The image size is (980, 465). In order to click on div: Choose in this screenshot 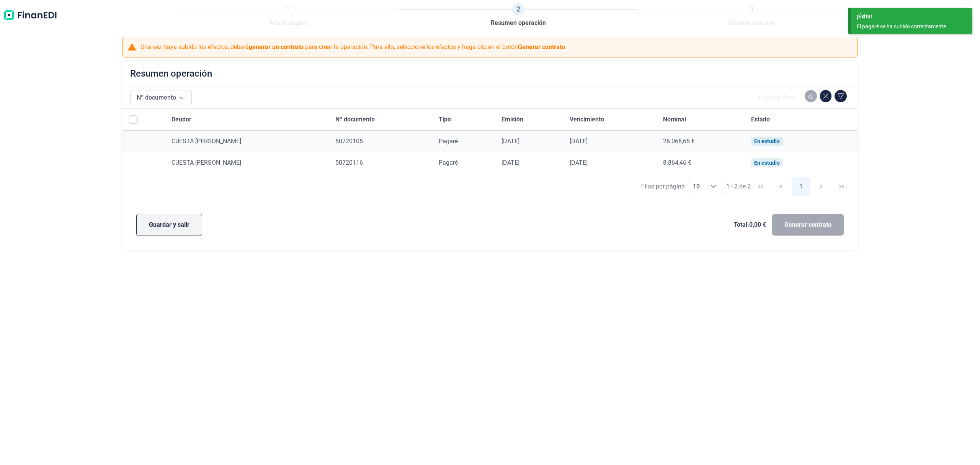, I will do `click(713, 187)`.